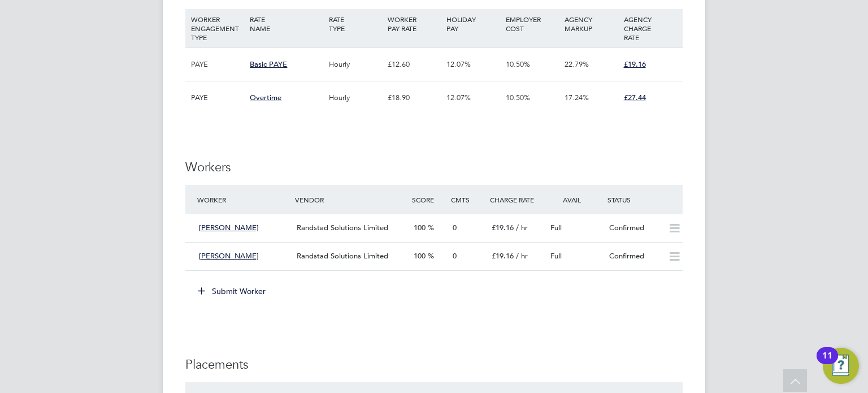  Describe the element at coordinates (650, 28) in the screenshot. I see `div: AGENCY CHARGE RATE` at that location.